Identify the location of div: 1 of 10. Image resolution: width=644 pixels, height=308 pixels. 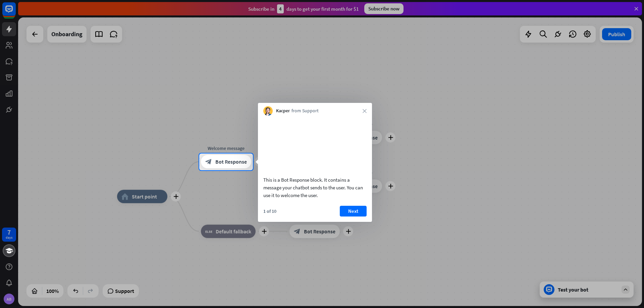
(270, 211).